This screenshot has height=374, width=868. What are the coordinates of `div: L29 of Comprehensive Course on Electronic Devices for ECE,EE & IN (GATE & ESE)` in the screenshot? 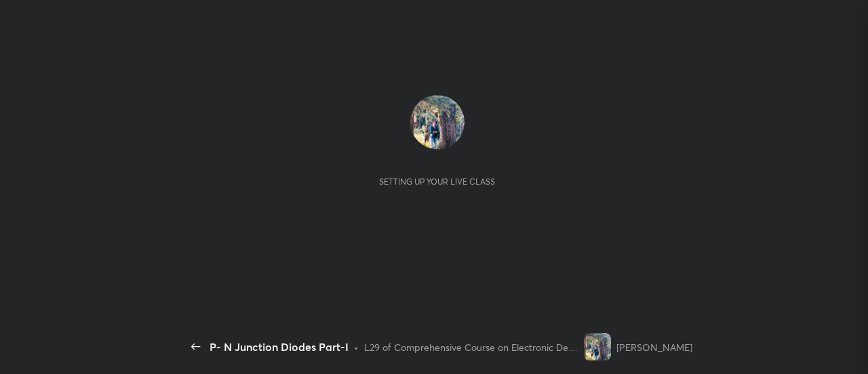 It's located at (472, 347).